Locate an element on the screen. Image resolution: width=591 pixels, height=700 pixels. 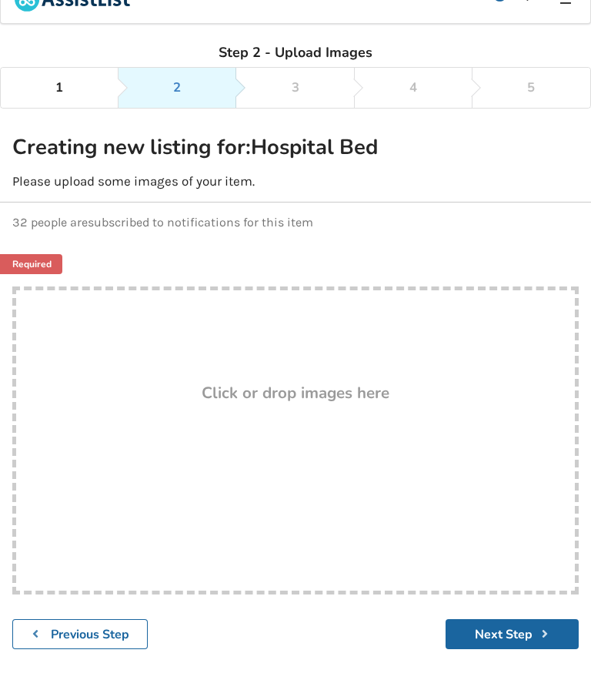
button: Previous Step is located at coordinates (80, 634).